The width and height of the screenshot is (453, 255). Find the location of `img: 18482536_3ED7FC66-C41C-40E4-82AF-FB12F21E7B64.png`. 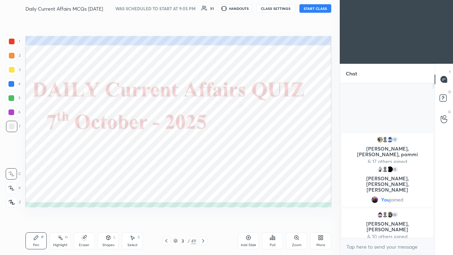

img: 18482536_3ED7FC66-C41C-40E4-82AF-FB12F21E7B64.png is located at coordinates (380, 215).